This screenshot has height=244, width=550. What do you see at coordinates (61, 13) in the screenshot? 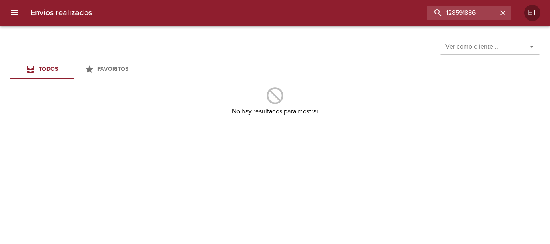
I see `h6: Envios realizados` at bounding box center [61, 13].